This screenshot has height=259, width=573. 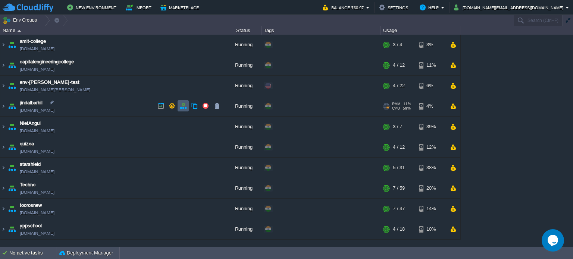 What do you see at coordinates (31, 226) in the screenshot?
I see `span: yppschool` at bounding box center [31, 226].